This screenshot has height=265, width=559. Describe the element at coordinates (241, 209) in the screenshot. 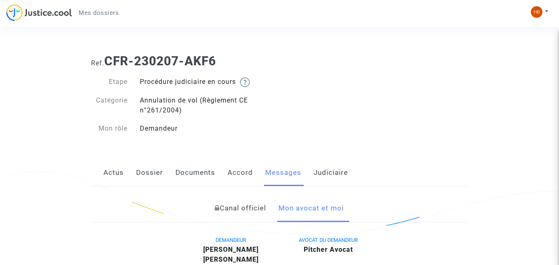

I see `a: Canal officiel` at that location.